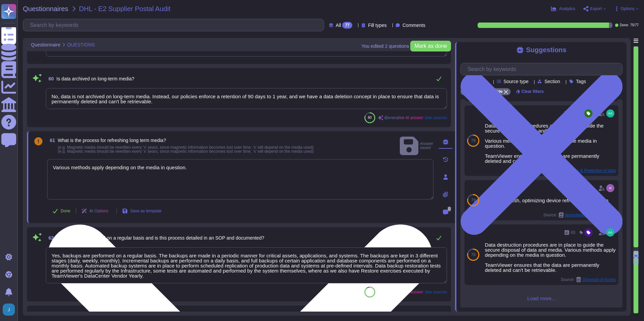 Image resolution: width=644 pixels, height=321 pixels. Describe the element at coordinates (541, 298) in the screenshot. I see `span: Load more...` at that location.